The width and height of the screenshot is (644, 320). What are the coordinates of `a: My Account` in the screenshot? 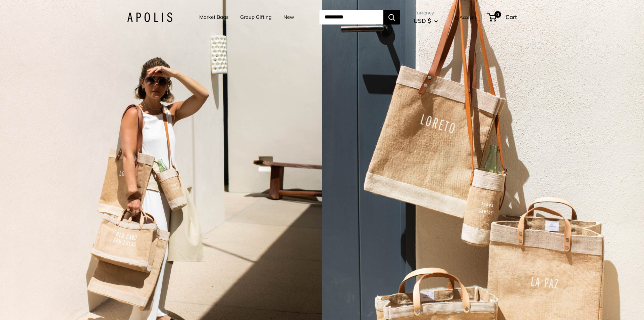 It's located at (464, 17).